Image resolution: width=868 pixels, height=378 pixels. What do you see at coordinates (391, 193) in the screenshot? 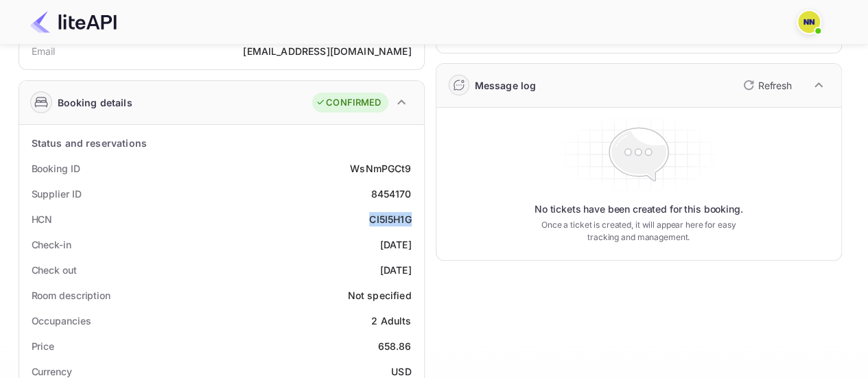
I see `div: 8454170` at bounding box center [391, 193].